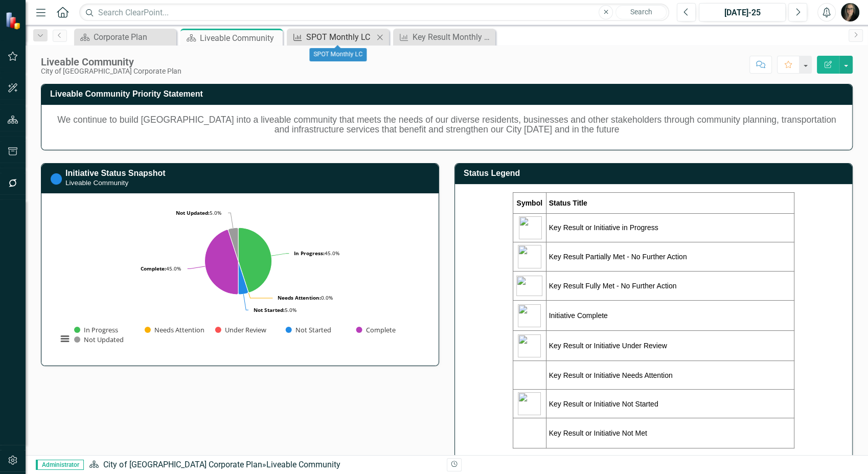  Describe the element at coordinates (241, 330) in the screenshot. I see `button: Show Under Review` at that location.